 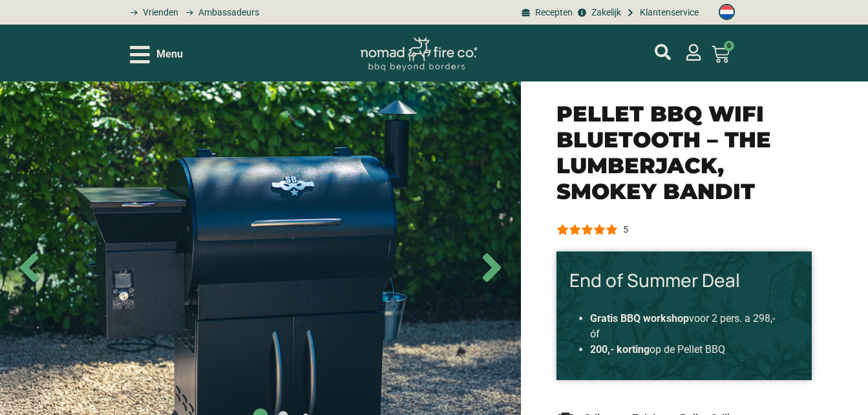 What do you see at coordinates (169, 54) in the screenshot?
I see `span: Menu` at bounding box center [169, 54].